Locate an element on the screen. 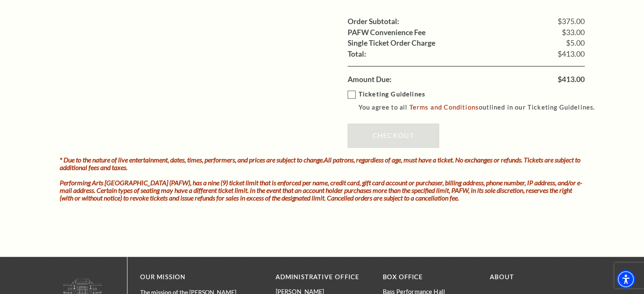  p: Administrative Office is located at coordinates (322, 277).